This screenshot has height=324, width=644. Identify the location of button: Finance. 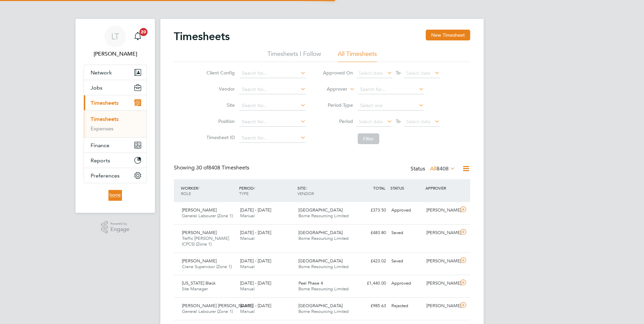
(115, 145).